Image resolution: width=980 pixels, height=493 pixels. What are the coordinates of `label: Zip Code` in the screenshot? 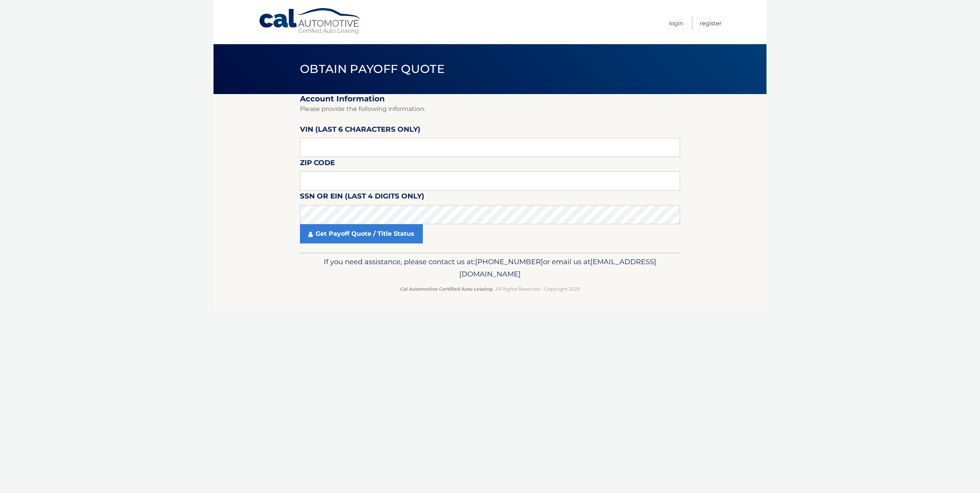 It's located at (317, 164).